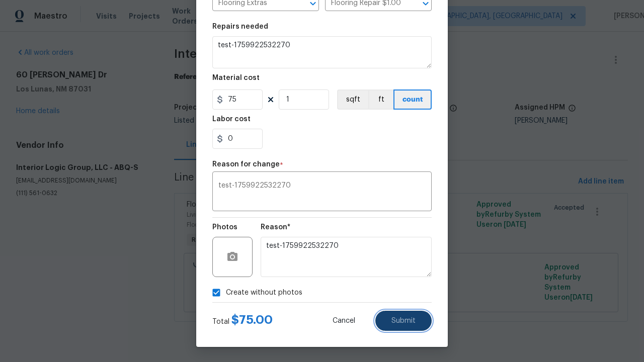  I want to click on h5: Photos, so click(225, 227).